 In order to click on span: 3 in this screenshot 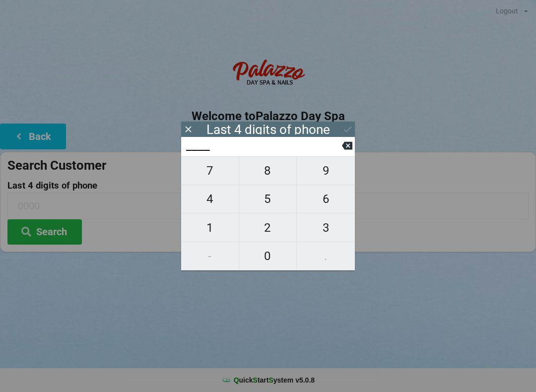, I will do `click(325, 228)`.